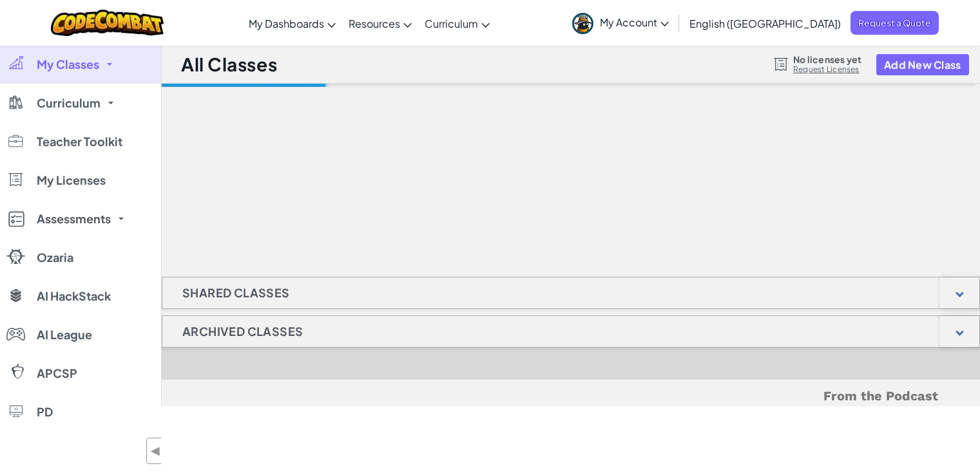 This screenshot has width=980, height=475. I want to click on span: My Account, so click(634, 22).